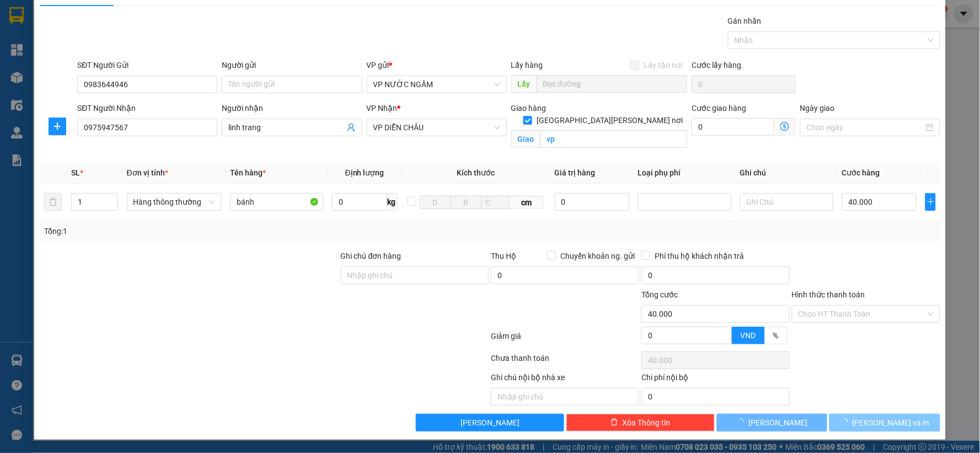 Image resolution: width=980 pixels, height=453 pixels. What do you see at coordinates (785, 126) in the screenshot?
I see `span: dollar-circle` at bounding box center [785, 126].